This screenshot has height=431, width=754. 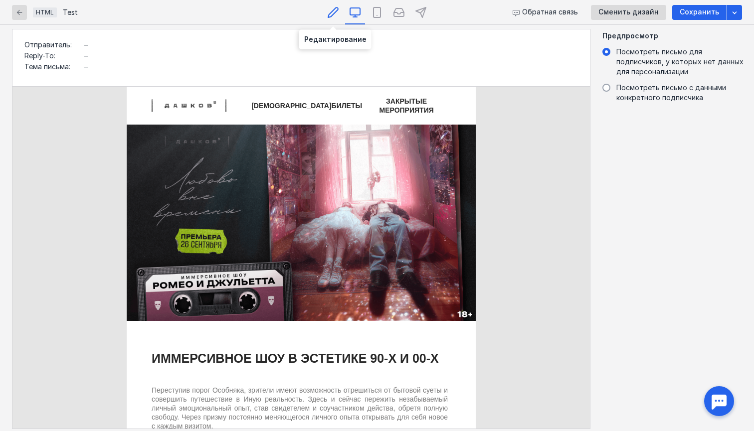 I want to click on span: Посмотреть письмо с данными конкретного подписчика, so click(x=671, y=92).